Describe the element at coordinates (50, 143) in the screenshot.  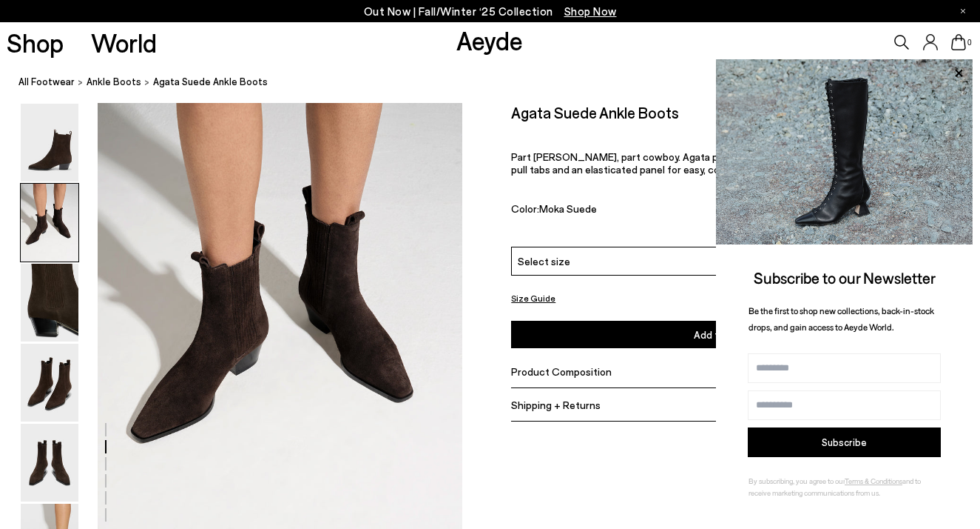
I see `img: Agata Suede Ankle Boots - Image 1` at that location.